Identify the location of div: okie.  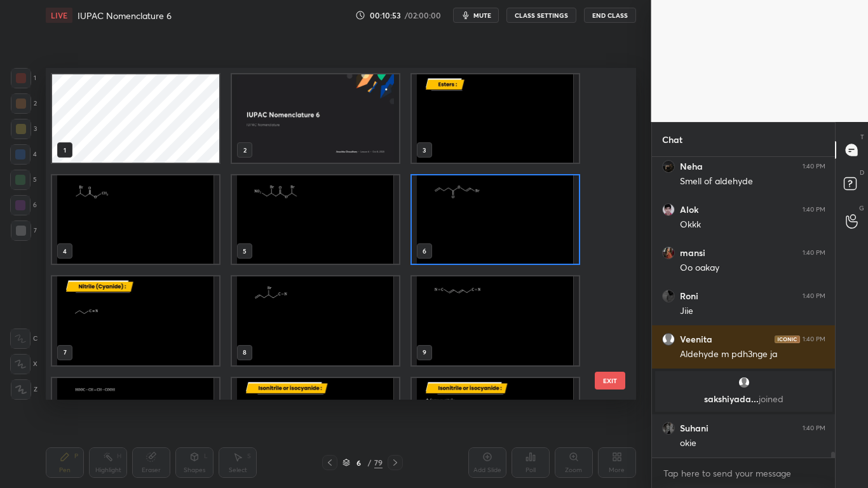
(752, 443).